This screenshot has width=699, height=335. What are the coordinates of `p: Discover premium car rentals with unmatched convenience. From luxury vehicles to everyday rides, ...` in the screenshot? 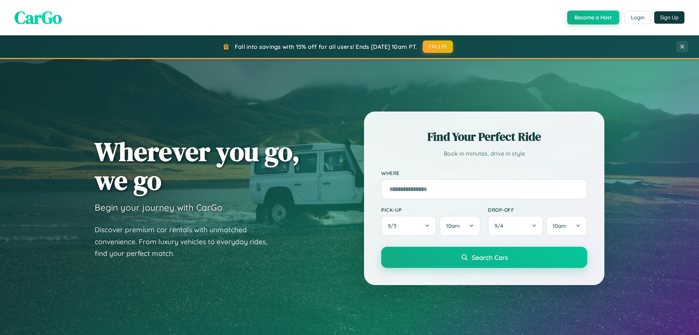 It's located at (186, 241).